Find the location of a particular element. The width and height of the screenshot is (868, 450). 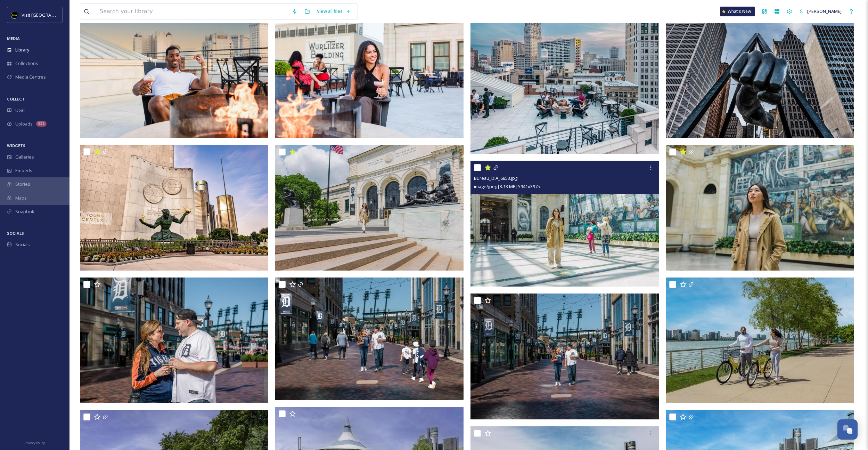

img: Bureau_ColumbiaStreetAlley_2327_v2.jpg is located at coordinates (369, 339).